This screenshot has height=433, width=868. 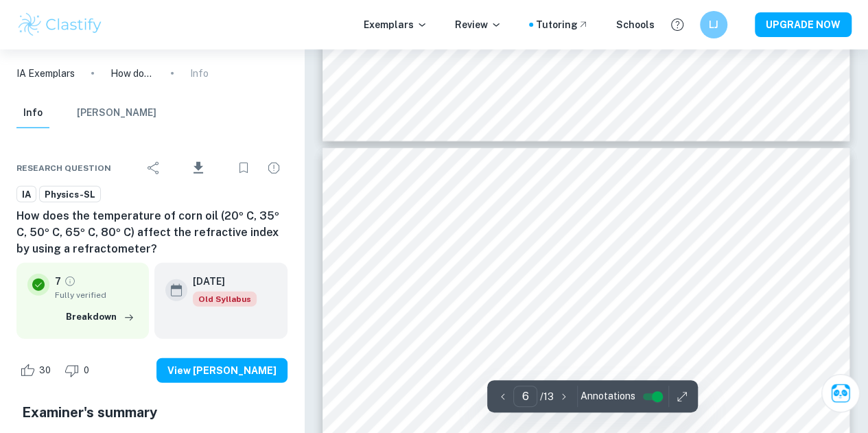 I want to click on a: Grade fully verified, so click(x=70, y=281).